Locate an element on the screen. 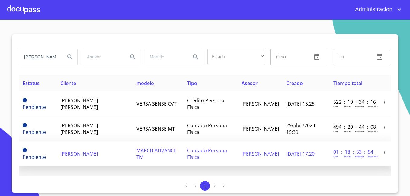 This screenshot has width=410, height=196. span: Cliente is located at coordinates (68, 83).